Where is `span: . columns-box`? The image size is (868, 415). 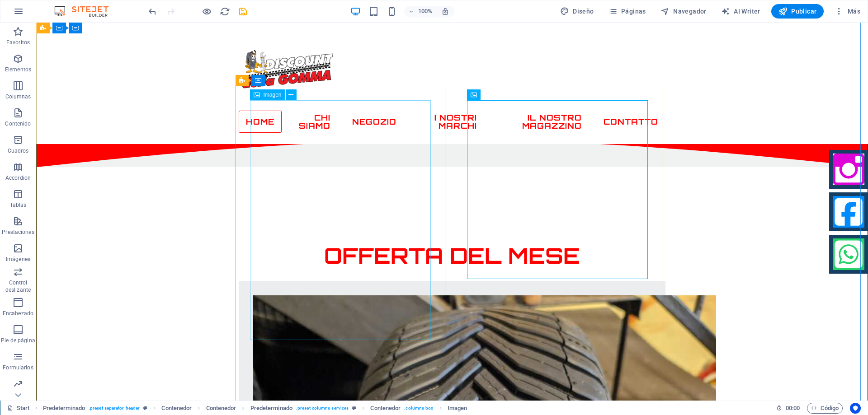
span: . columns-box is located at coordinates (418, 408).